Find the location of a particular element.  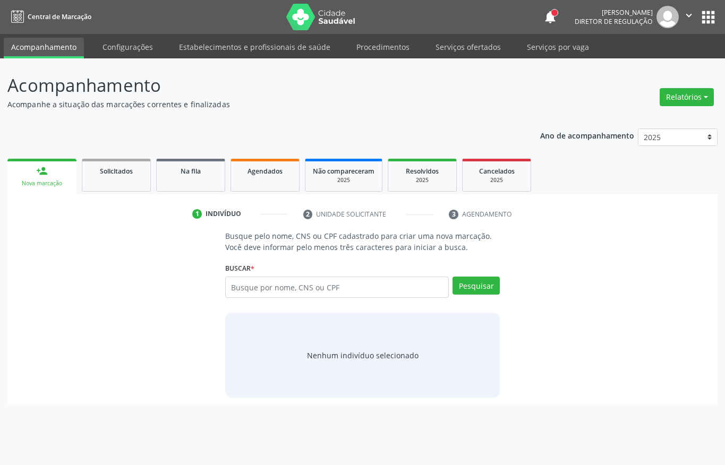

a: Acompanhamento is located at coordinates (44, 48).